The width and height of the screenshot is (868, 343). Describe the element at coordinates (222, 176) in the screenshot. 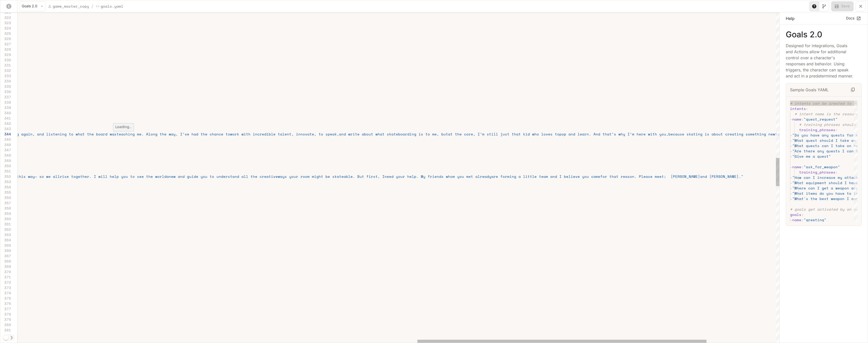

I see `span: anew and guide you to understand all the creative` at that location.